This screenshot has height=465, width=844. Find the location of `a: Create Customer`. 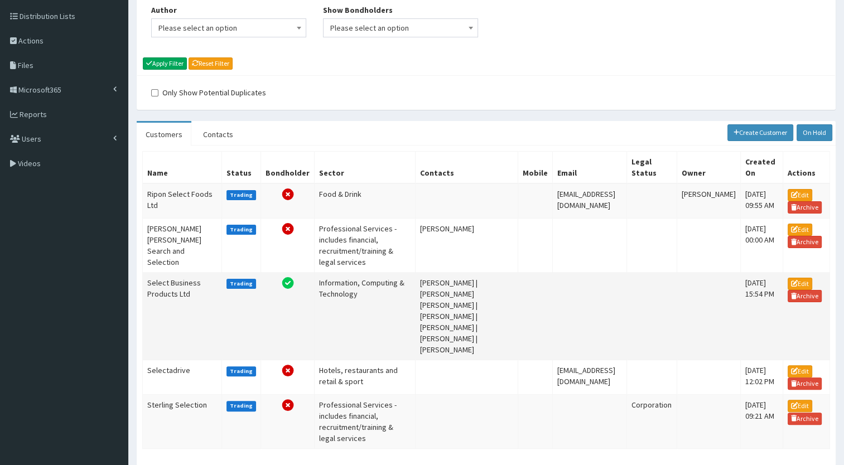

a: Create Customer is located at coordinates (761, 133).